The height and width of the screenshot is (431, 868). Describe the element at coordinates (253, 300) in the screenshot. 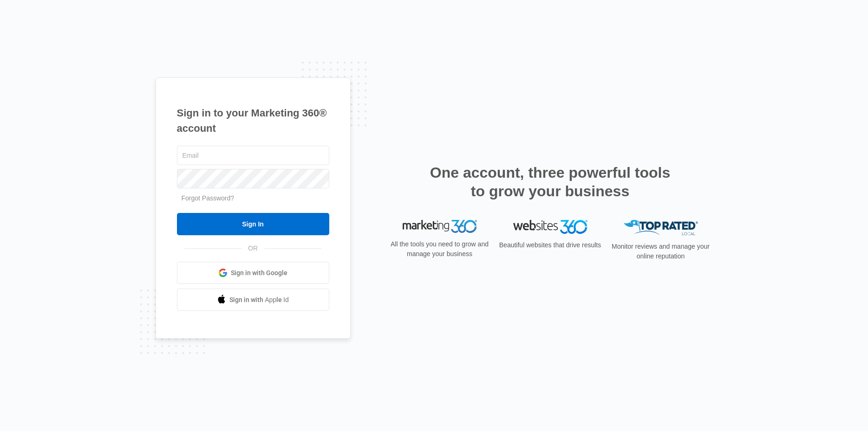

I see `a: Sign in with Apple Id` at that location.